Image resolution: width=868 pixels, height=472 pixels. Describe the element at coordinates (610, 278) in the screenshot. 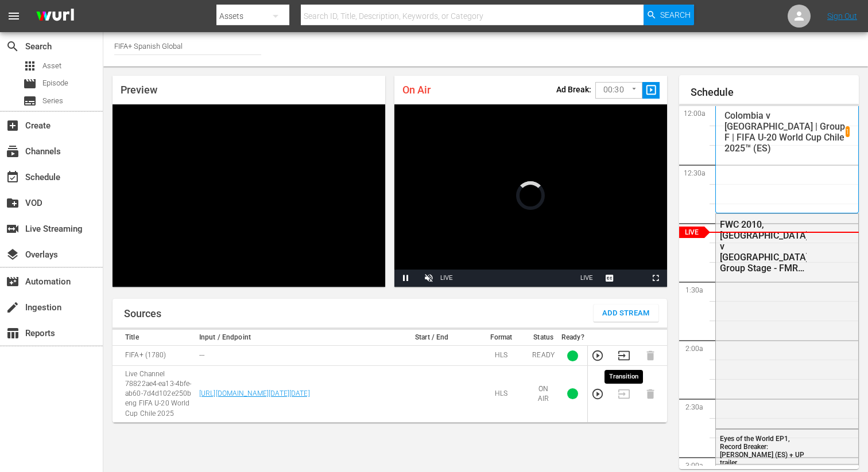

I see `button: Captions` at that location.